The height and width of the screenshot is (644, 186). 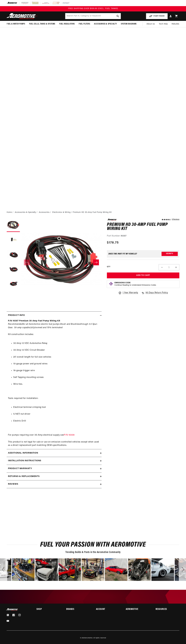 What do you see at coordinates (163, 24) in the screenshot?
I see `span: Tech Help` at bounding box center [163, 24].